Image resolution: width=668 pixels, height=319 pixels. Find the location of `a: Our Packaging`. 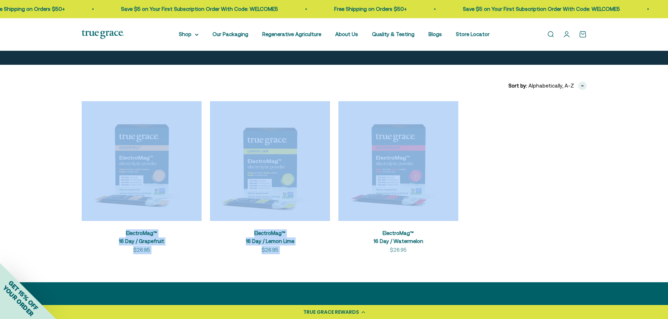

a: Our Packaging is located at coordinates (230, 34).